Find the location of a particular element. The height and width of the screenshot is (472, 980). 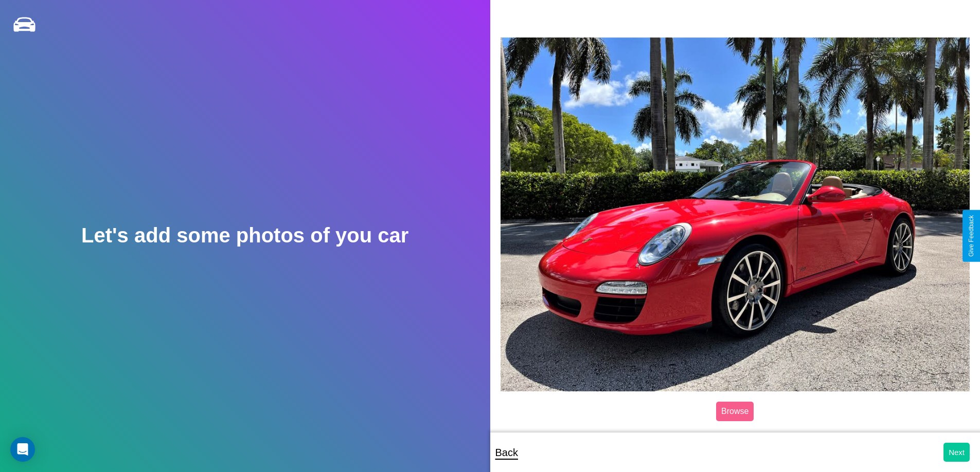

h2: Let's add some photos of you car is located at coordinates (245, 235).